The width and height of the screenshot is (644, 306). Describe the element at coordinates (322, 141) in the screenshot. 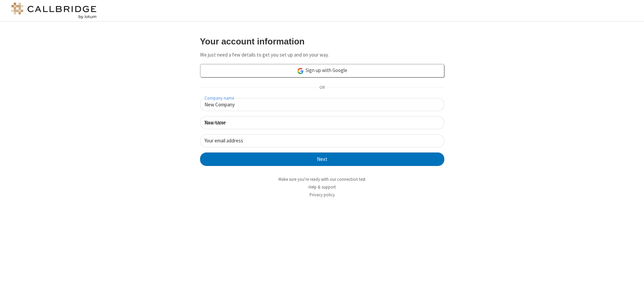

I see `input: Your email address` at that location.